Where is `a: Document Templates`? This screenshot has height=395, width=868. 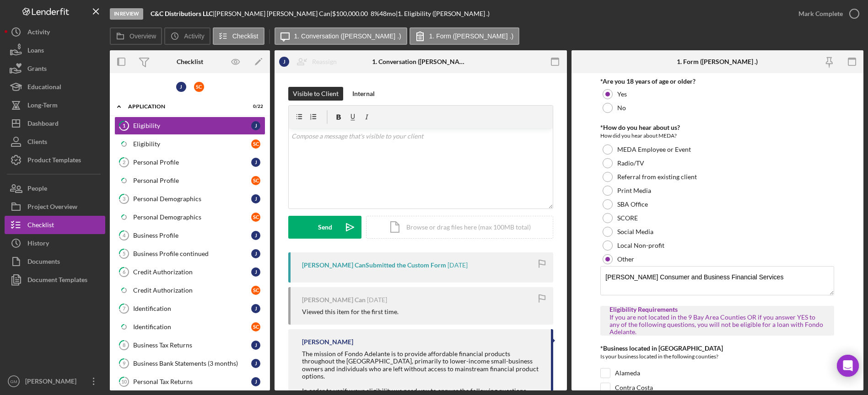 a: Document Templates is located at coordinates (55, 280).